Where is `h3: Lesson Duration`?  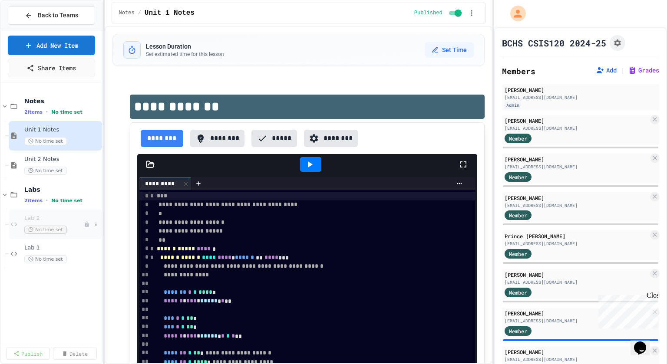
h3: Lesson Duration is located at coordinates (185, 46).